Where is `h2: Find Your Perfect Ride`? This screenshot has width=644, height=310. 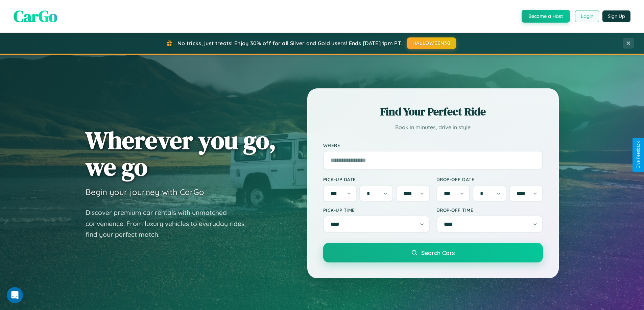
h2: Find Your Perfect Ride is located at coordinates (433, 112).